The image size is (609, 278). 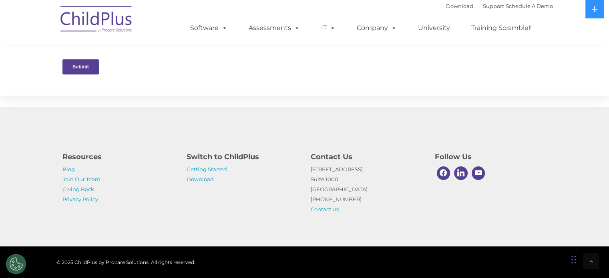 I want to click on button: Cookies Settings, so click(x=16, y=264).